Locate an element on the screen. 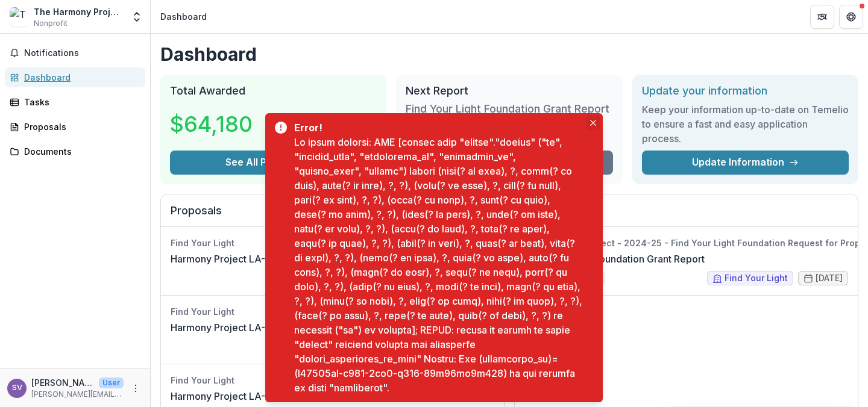  nav: breadcrumb is located at coordinates (183, 17).